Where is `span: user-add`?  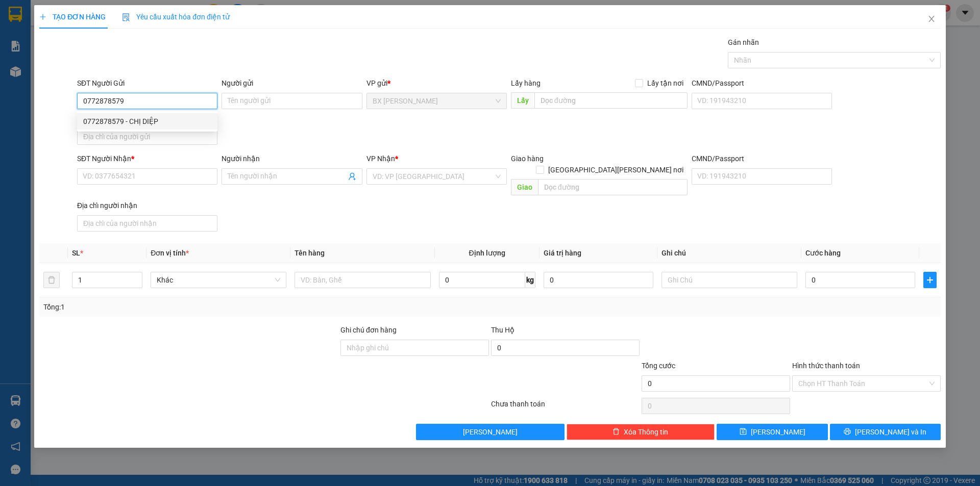
span: user-add is located at coordinates (352, 176).